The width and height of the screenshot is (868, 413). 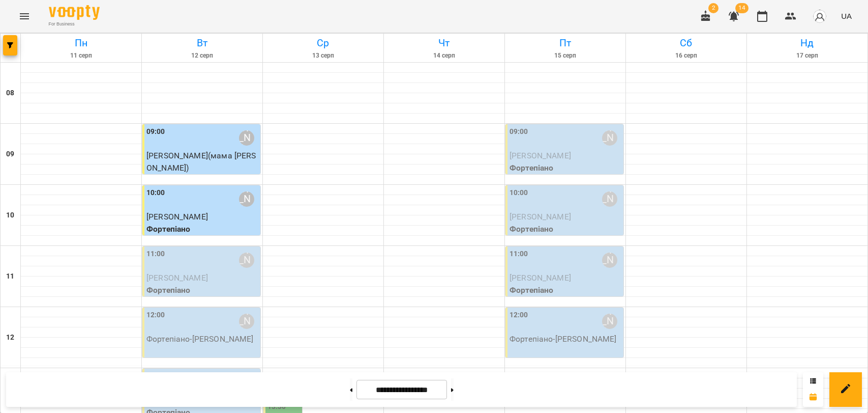 I want to click on h6: 09, so click(x=10, y=154).